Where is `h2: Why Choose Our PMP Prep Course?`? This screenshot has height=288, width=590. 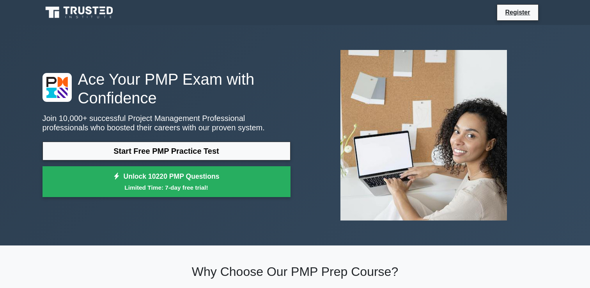
h2: Why Choose Our PMP Prep Course? is located at coordinates (295, 272).